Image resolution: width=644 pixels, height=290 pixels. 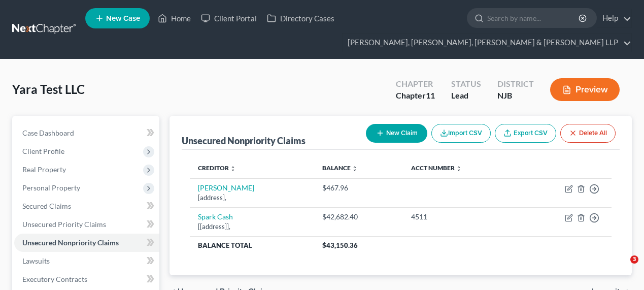 What do you see at coordinates (229, 18) in the screenshot?
I see `a: Client Portal` at bounding box center [229, 18].